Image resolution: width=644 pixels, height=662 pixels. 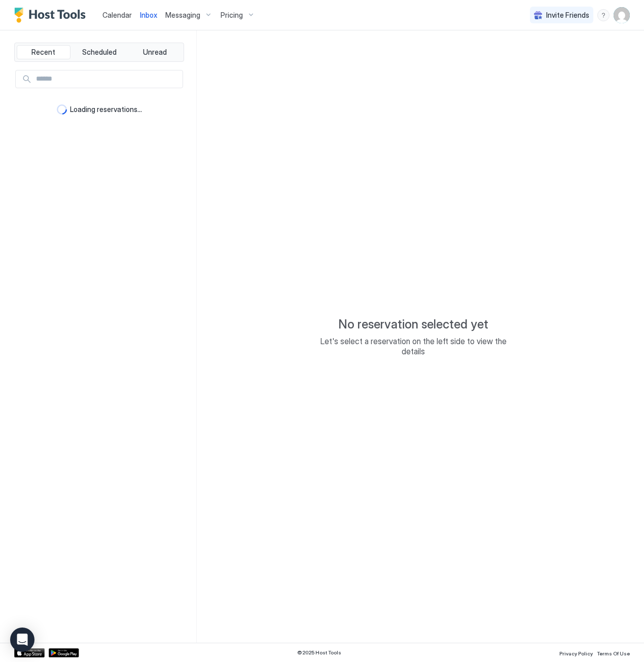 What do you see at coordinates (613, 653) in the screenshot?
I see `span: Terms Of Use` at bounding box center [613, 653].